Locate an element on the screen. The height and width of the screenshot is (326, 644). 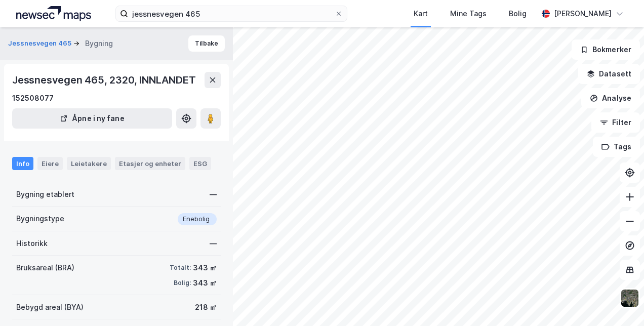
button: Analyse is located at coordinates (610, 98).